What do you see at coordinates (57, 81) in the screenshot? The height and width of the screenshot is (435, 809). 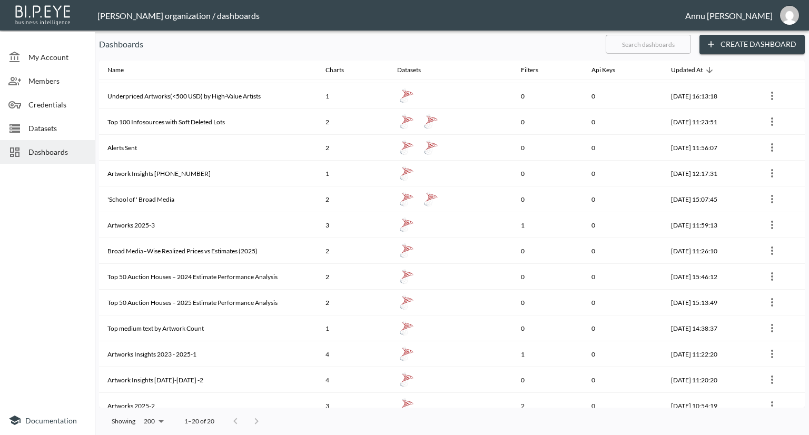 I see `span: Members` at bounding box center [57, 81].